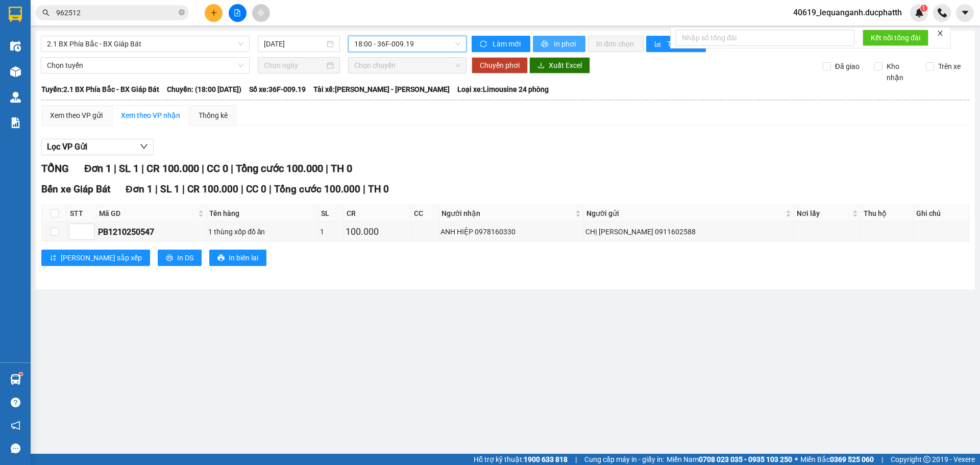 The width and height of the screenshot is (980, 465). I want to click on div: 1, so click(330, 232).